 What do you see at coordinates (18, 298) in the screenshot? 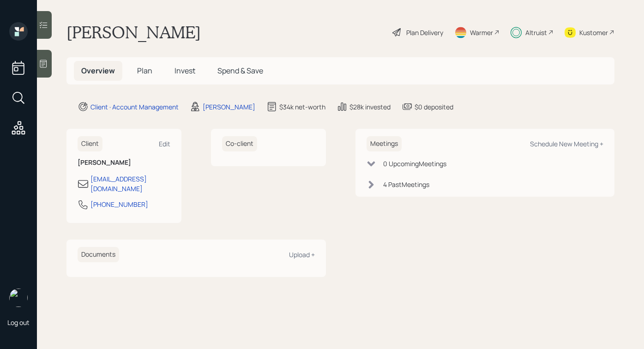
I see `img: robby-grisanti-headshot.png` at bounding box center [18, 298].